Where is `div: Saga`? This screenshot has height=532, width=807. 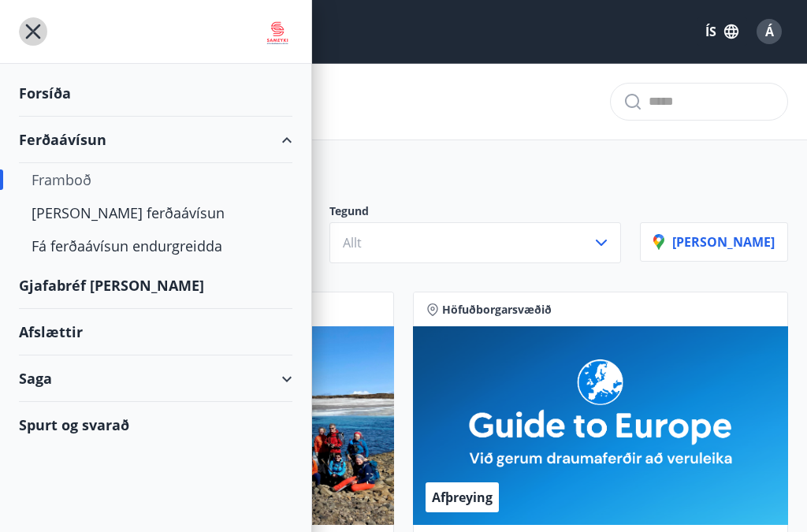 div: Saga is located at coordinates (156, 378).